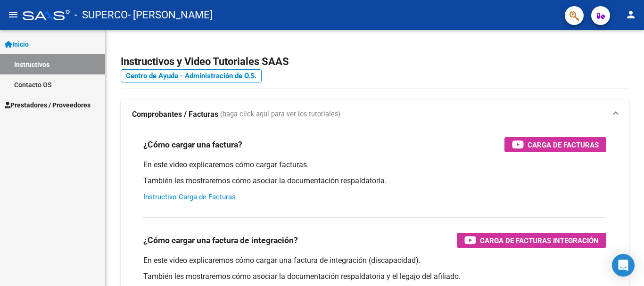 Image resolution: width=644 pixels, height=286 pixels. I want to click on span: Prestadores / Proveedores, so click(48, 105).